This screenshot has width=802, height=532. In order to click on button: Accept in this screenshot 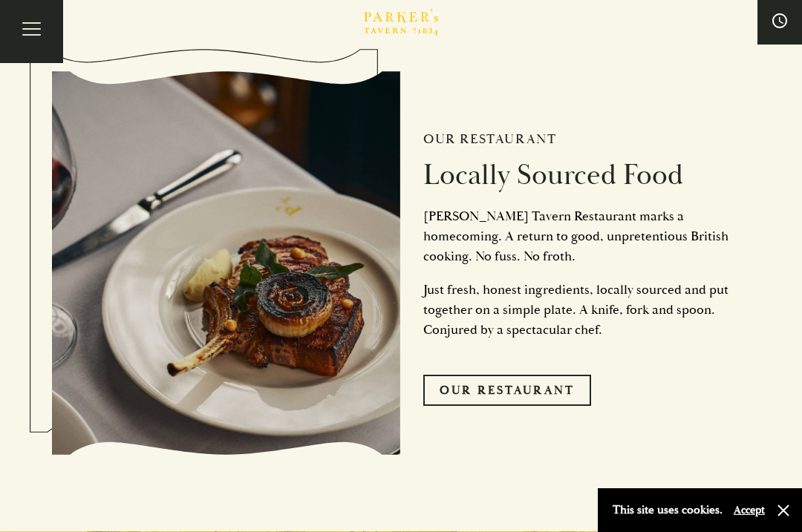, I will do `click(749, 510)`.